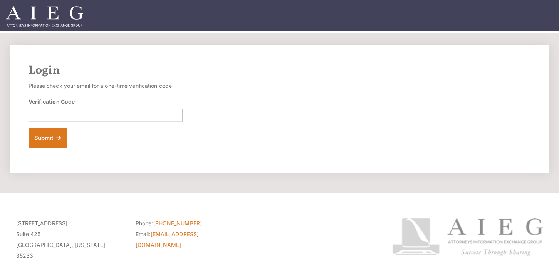 The image size is (559, 270). I want to click on li: Phone:, so click(189, 223).